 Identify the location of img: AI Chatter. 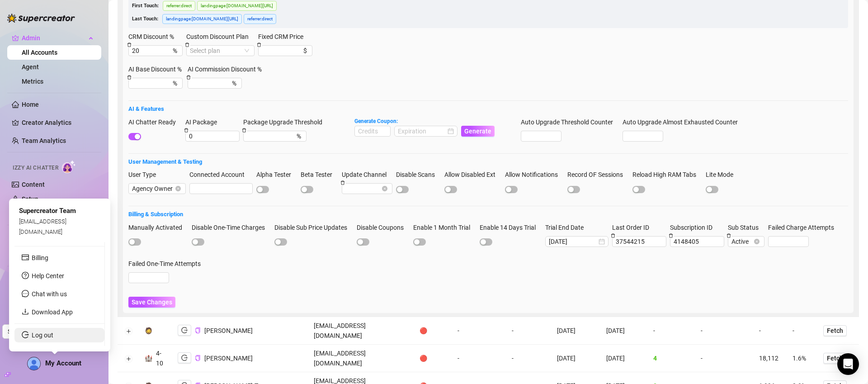
(68, 167).